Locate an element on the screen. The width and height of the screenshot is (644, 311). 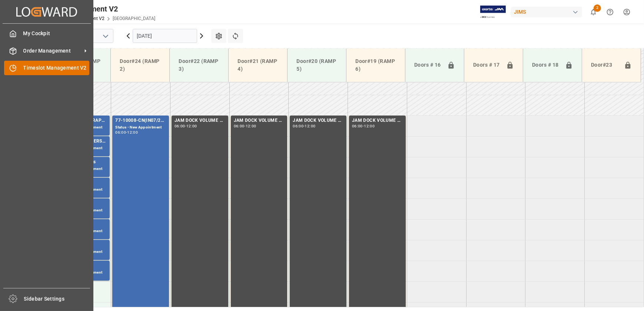
a: Timeslot Management V2 is located at coordinates (46, 68).